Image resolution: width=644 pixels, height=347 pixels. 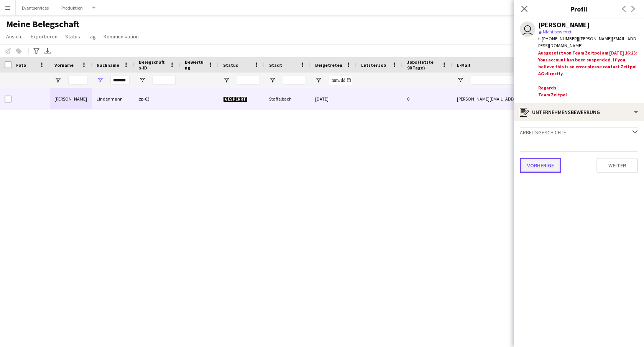 What do you see at coordinates (579, 9) in the screenshot?
I see `h3: Profil` at bounding box center [579, 9].